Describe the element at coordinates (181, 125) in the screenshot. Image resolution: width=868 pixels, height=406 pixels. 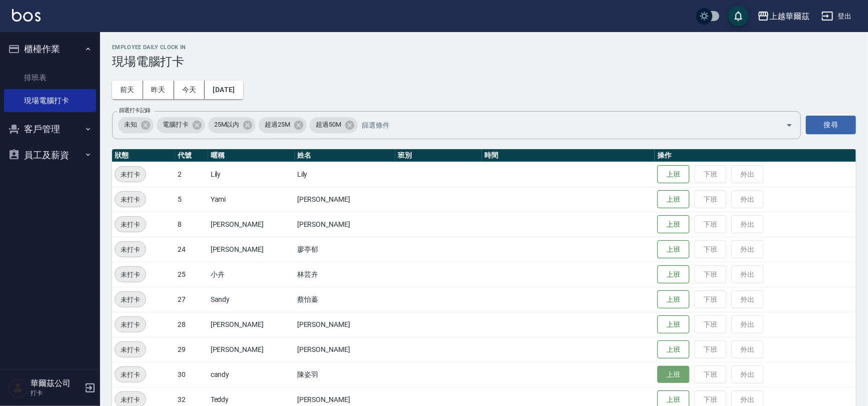
I see `div: 電腦打卡` at that location.